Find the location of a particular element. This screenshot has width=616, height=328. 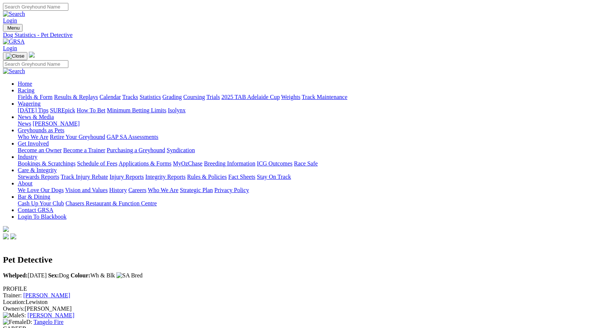

img: Close is located at coordinates (15, 56).